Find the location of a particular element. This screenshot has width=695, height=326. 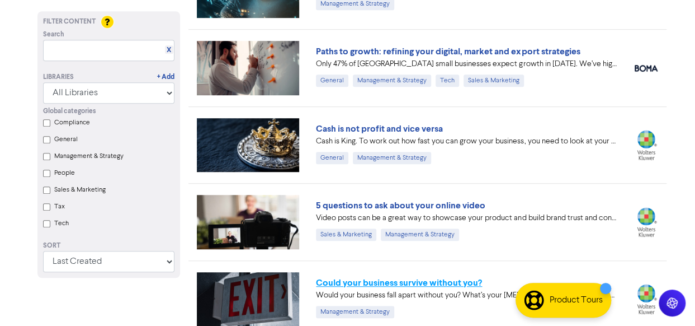

label: People is located at coordinates (64, 173).